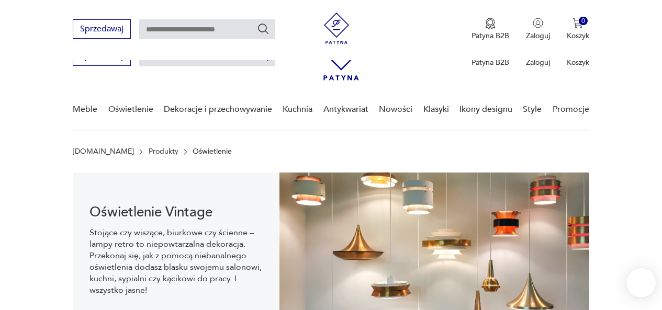 This screenshot has height=310, width=662. Describe the element at coordinates (578, 29) in the screenshot. I see `button: 0Koszyk` at that location.